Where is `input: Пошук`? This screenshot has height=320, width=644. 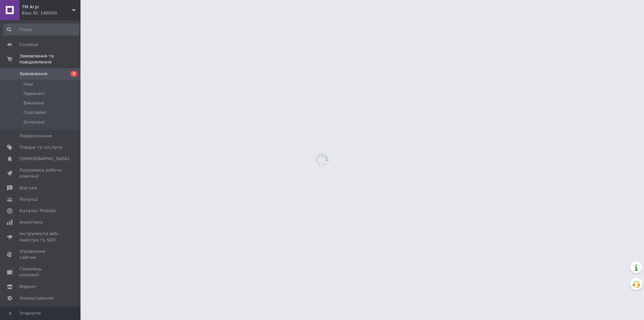 input: Пошук is located at coordinates (41, 29).